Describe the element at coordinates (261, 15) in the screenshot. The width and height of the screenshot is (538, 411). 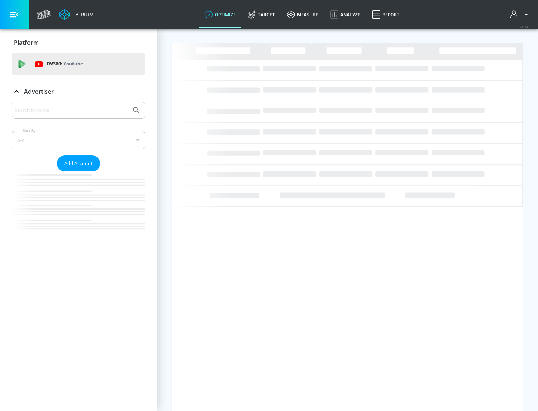
I see `a: Target` at that location.